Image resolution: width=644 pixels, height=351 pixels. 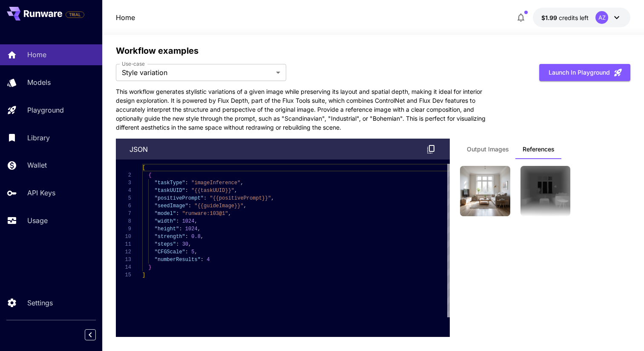 What do you see at coordinates (123, 167) in the screenshot?
I see `div: 1` at bounding box center [123, 167].